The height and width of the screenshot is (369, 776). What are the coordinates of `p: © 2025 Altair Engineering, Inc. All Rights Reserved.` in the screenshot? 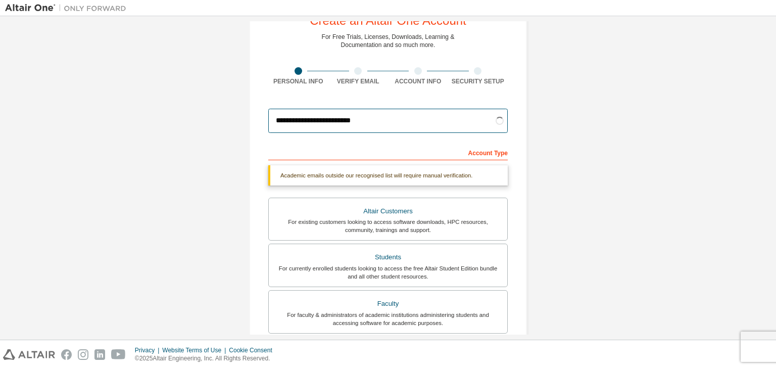 It's located at (207, 358).